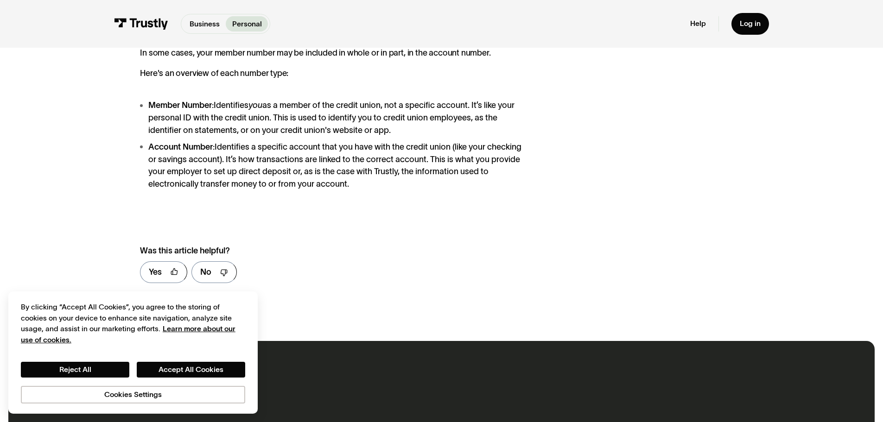  I want to click on div: Privacy, so click(133, 352).